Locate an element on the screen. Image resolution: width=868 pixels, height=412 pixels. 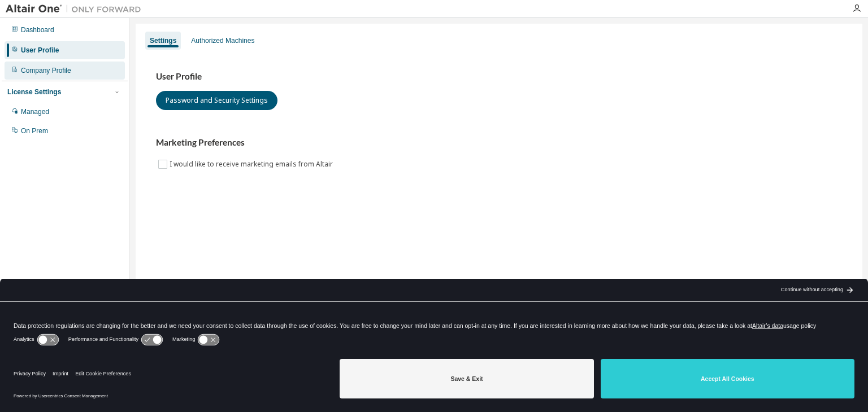
div: Dashboard is located at coordinates (37, 30).